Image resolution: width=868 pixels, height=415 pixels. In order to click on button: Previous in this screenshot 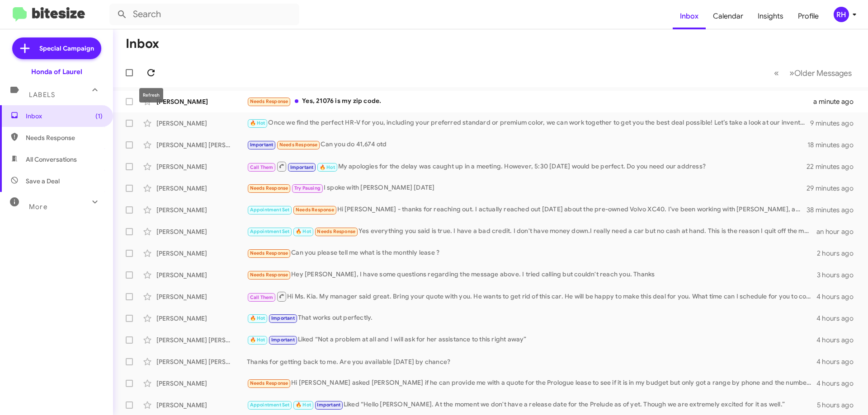, I will do `click(776, 73)`.